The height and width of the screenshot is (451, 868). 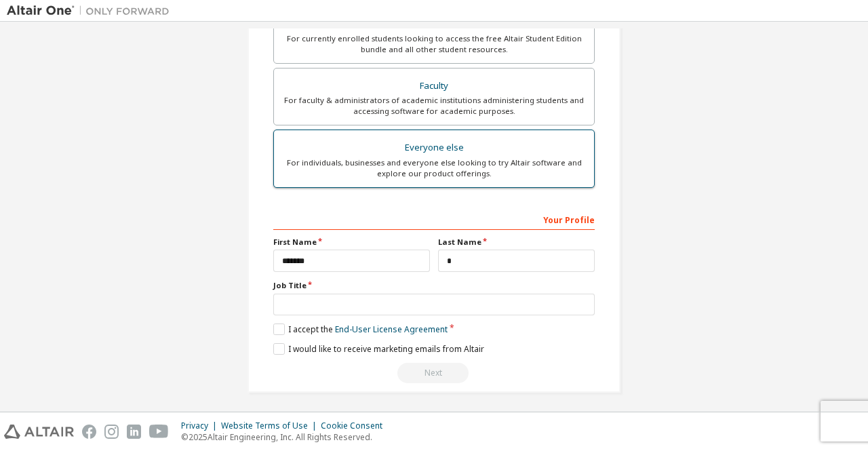 What do you see at coordinates (134, 431) in the screenshot?
I see `img: linkedin.svg` at bounding box center [134, 431].